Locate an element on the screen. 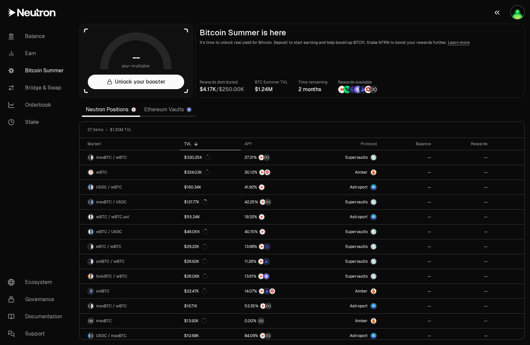 The height and width of the screenshot is (345, 530). span: eBTC / wBTC is located at coordinates (109, 246).